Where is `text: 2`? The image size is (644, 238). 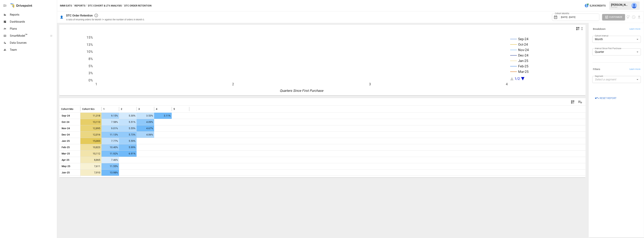 text: 2 is located at coordinates (233, 84).